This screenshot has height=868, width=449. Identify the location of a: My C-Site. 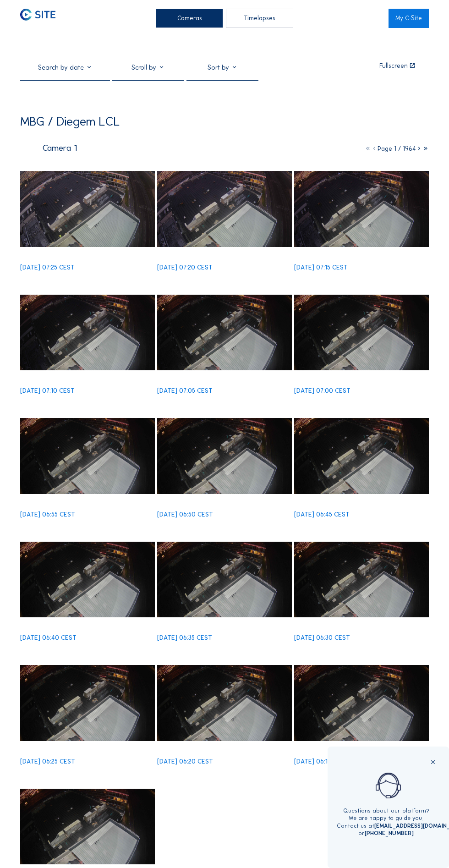
(409, 19).